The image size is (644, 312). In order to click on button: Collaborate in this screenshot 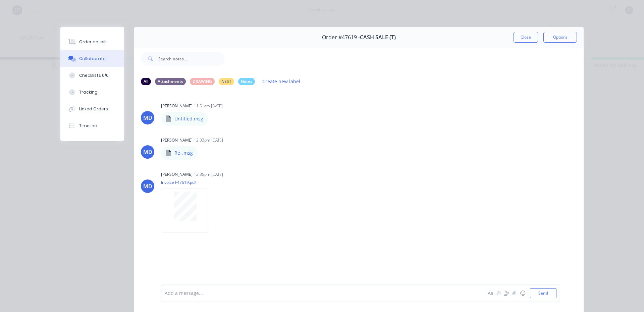, I will do `click(92, 59)`.